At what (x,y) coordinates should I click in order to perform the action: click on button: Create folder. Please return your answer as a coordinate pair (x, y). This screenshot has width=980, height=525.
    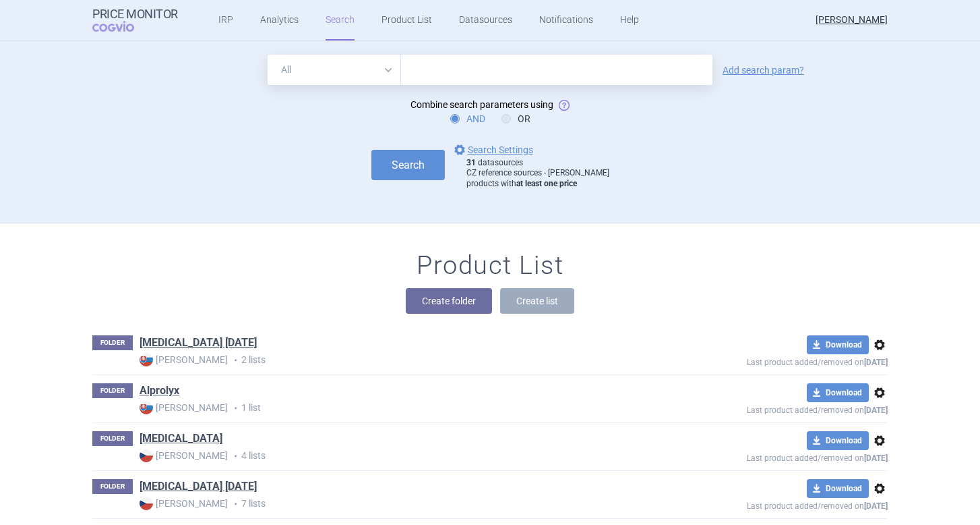
    Looking at the image, I should click on (449, 301).